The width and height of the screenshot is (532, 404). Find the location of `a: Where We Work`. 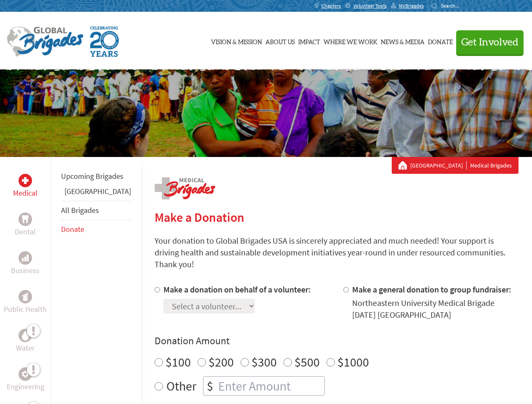

a: Where We Work is located at coordinates (350, 41).